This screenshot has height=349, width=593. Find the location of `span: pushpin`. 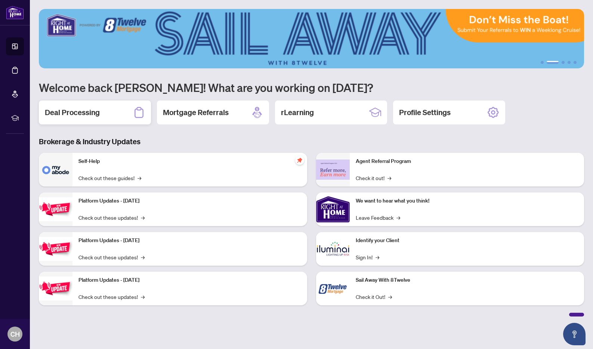

span: pushpin is located at coordinates (300, 160).